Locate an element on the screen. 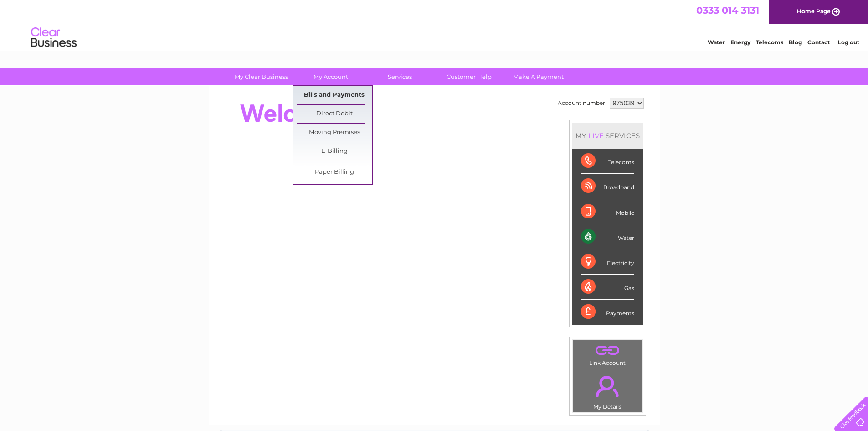 The height and width of the screenshot is (431, 868). a: Telecoms is located at coordinates (769, 42).